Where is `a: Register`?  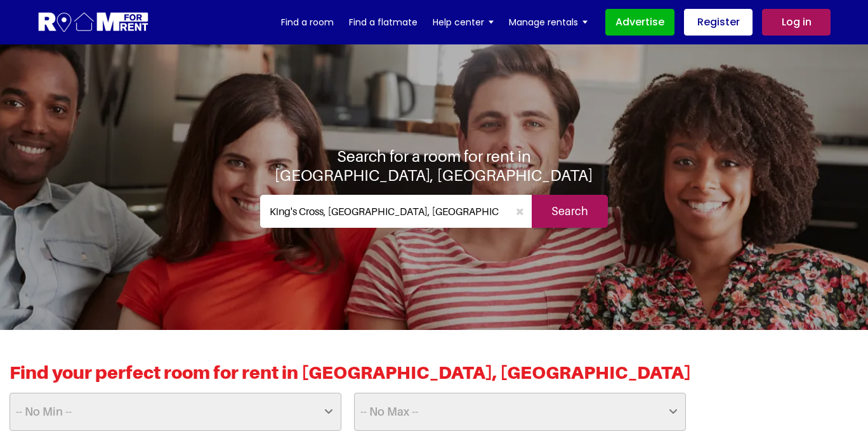 a: Register is located at coordinates (718, 22).